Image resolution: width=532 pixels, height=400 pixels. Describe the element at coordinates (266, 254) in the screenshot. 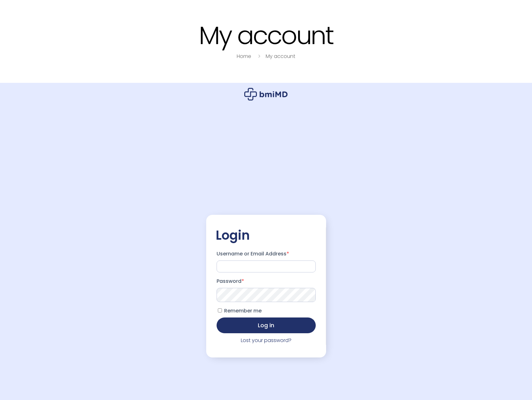

I see `label: Username or Email Address` at that location.